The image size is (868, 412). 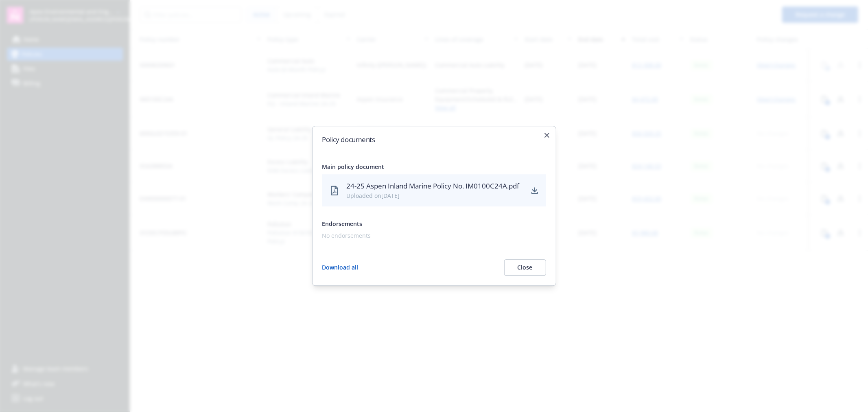 What do you see at coordinates (434, 166) in the screenshot?
I see `div: Main policy document` at bounding box center [434, 166].